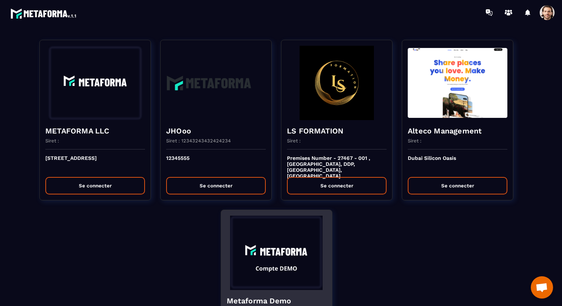 This screenshot has height=306, width=562. Describe the element at coordinates (542, 287) in the screenshot. I see `div: Ouvrir le chat` at that location.